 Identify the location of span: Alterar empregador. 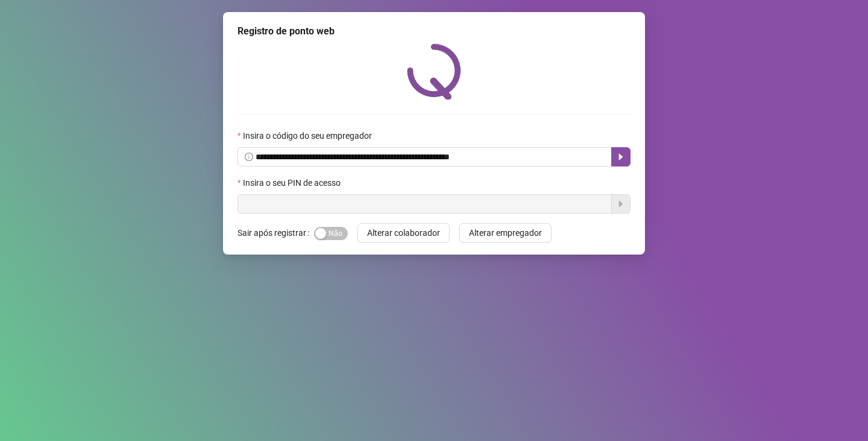
(506, 233).